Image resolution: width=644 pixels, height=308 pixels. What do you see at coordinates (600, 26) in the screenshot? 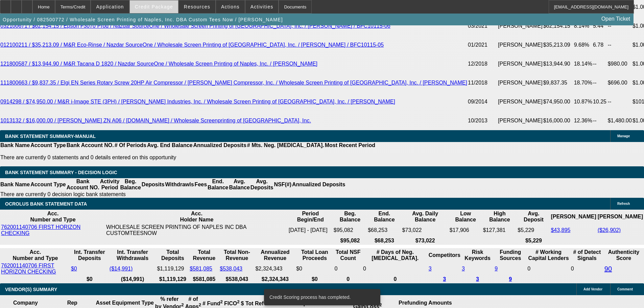
I see `td: 5.44` at bounding box center [600, 26].